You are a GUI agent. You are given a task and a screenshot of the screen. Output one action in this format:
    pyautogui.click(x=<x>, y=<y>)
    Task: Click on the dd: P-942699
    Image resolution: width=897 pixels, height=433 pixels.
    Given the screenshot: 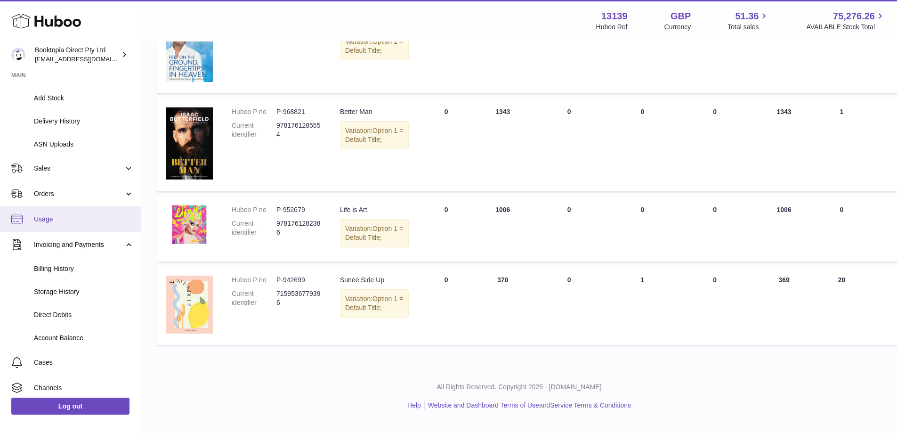 What is the action you would take?
    pyautogui.click(x=299, y=280)
    